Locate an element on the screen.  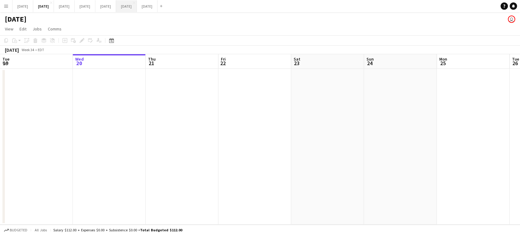
a: Edit is located at coordinates (23, 29).